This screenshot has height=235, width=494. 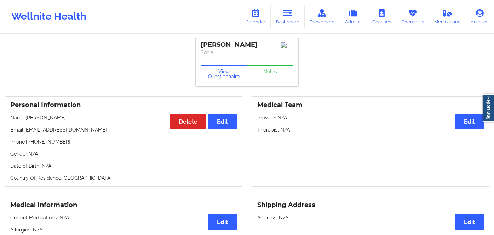 I want to click on p: Date of Birth: N/A, so click(x=124, y=166).